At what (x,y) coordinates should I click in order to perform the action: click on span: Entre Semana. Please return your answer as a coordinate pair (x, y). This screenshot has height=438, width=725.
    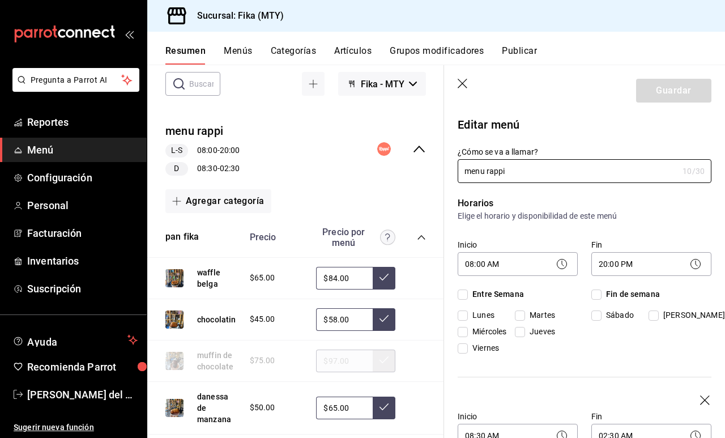
    Looking at the image, I should click on (496, 294).